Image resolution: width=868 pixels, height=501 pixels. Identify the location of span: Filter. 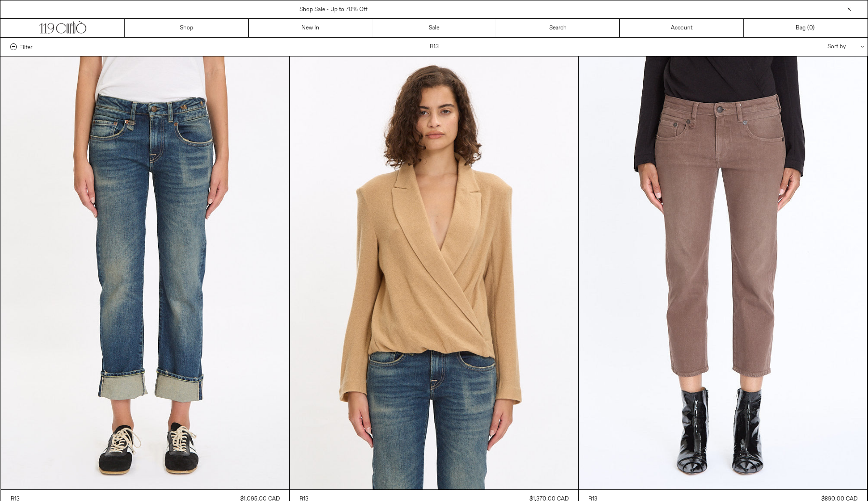
(26, 47).